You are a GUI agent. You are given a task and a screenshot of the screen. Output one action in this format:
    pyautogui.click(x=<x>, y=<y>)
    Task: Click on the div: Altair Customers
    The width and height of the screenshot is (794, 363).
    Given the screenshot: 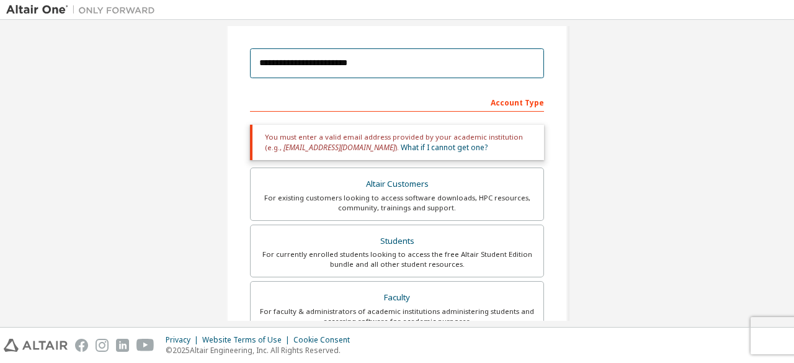 What is the action you would take?
    pyautogui.click(x=397, y=184)
    